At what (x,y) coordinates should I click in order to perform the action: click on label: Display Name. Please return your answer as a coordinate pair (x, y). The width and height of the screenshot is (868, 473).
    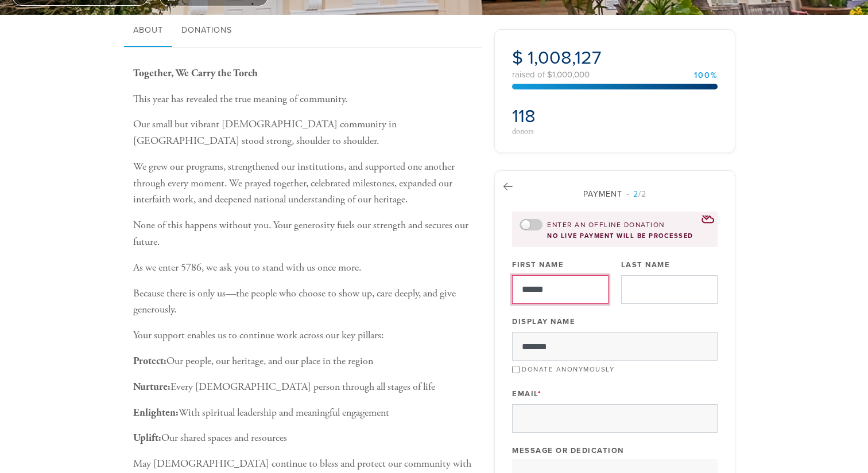
    Looking at the image, I should click on (544, 322).